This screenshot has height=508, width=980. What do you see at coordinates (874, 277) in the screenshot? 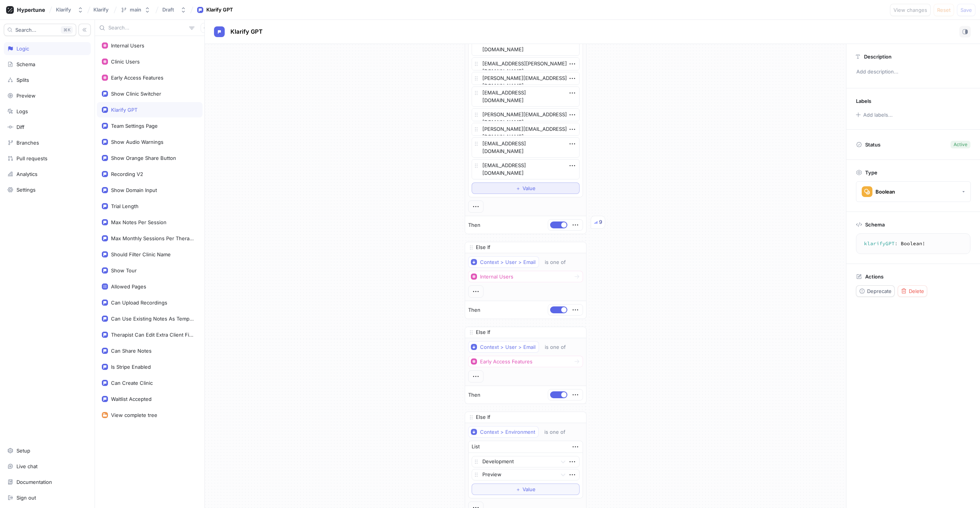
I see `p: Actions` at bounding box center [874, 277].